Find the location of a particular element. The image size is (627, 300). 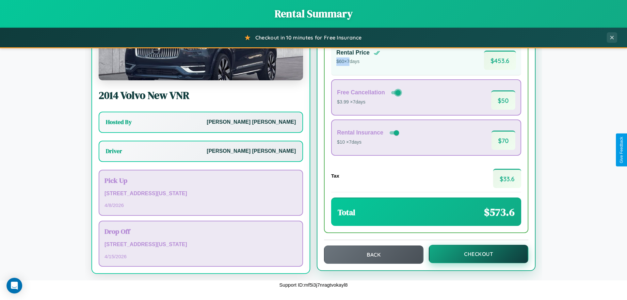

h3: Pick Up is located at coordinates (201, 180).